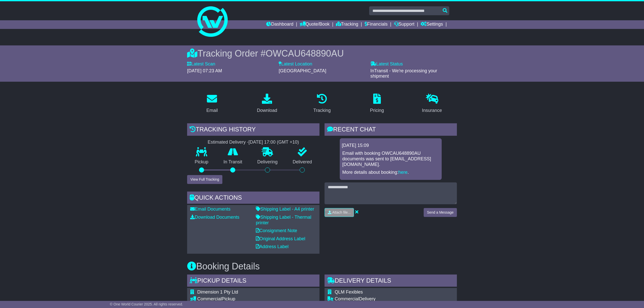 The image size is (644, 308). Describe the element at coordinates (212, 110) in the screenshot. I see `div: Email` at that location.